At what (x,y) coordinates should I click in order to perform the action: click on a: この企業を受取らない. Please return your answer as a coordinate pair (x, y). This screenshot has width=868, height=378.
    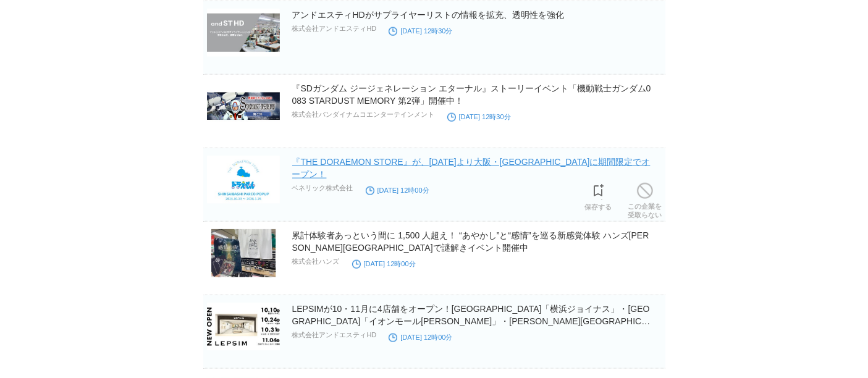
    Looking at the image, I should click on (644, 199).